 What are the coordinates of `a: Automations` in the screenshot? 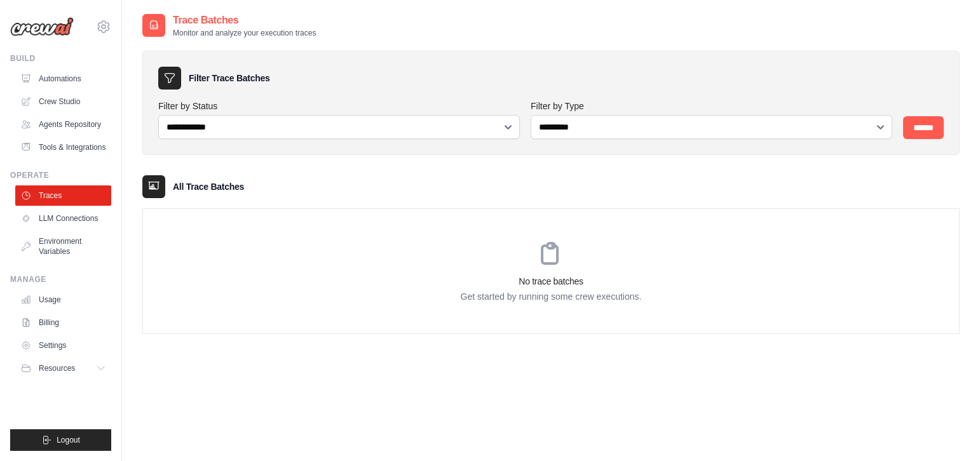 It's located at (63, 79).